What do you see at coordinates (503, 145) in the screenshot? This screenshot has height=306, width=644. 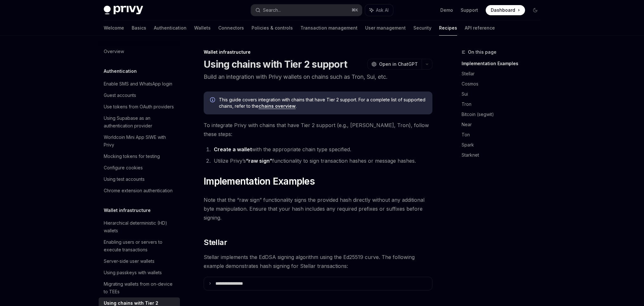 I see `a: Spark` at bounding box center [503, 145].